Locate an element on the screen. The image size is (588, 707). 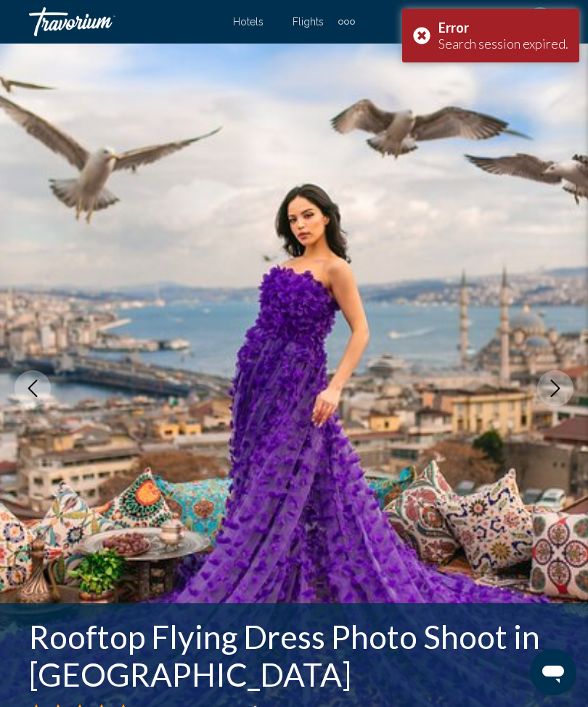
a: Travorium is located at coordinates (124, 22).